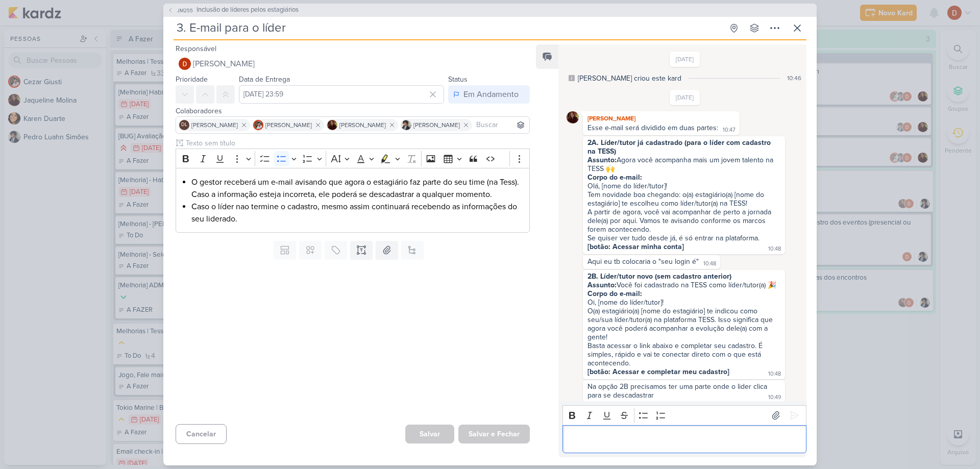  Describe the element at coordinates (201, 434) in the screenshot. I see `button: Cancelar` at that location.